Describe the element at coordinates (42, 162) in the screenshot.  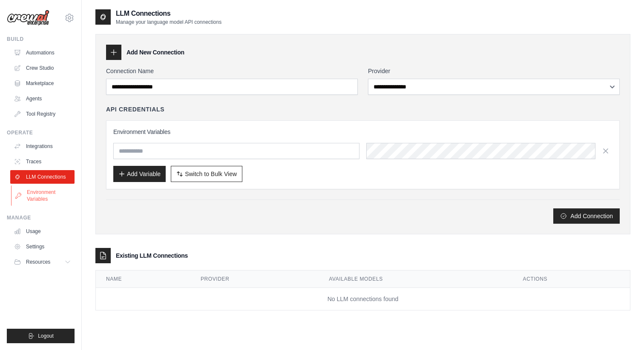
I see `a: Traces` at that location.